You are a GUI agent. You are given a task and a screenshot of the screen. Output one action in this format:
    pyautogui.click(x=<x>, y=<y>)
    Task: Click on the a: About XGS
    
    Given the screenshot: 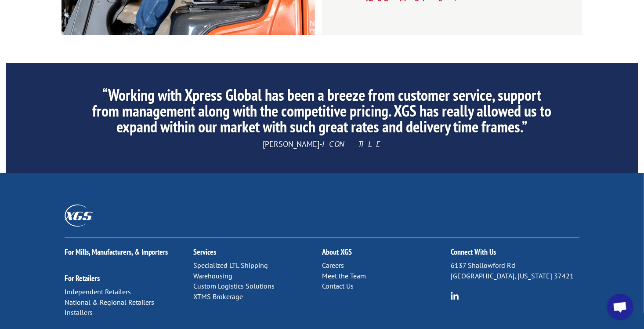 What is the action you would take?
    pyautogui.click(x=337, y=252)
    